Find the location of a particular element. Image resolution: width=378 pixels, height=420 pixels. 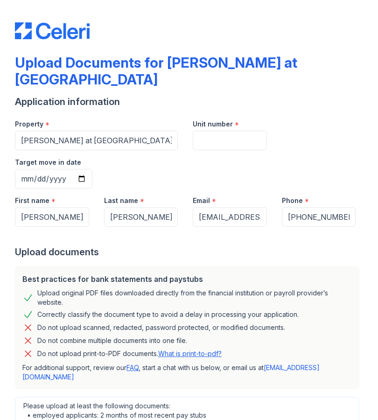

a: FAQ is located at coordinates (132, 367).